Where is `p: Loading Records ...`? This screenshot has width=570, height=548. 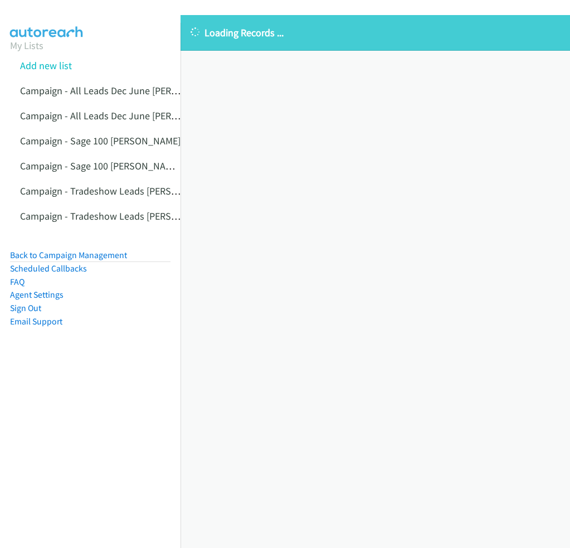 p: Loading Records ... is located at coordinates (375, 32).